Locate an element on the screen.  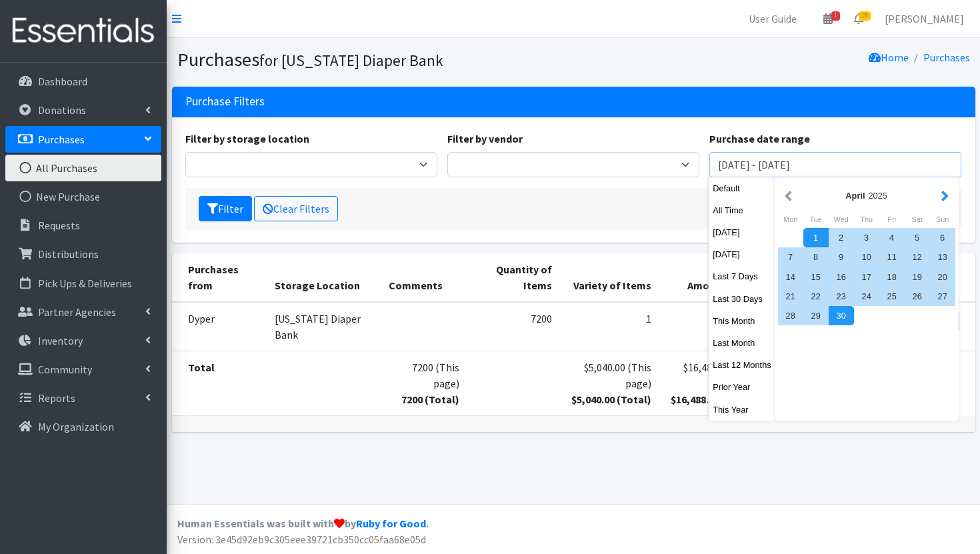
a: Donations is located at coordinates (83, 110).